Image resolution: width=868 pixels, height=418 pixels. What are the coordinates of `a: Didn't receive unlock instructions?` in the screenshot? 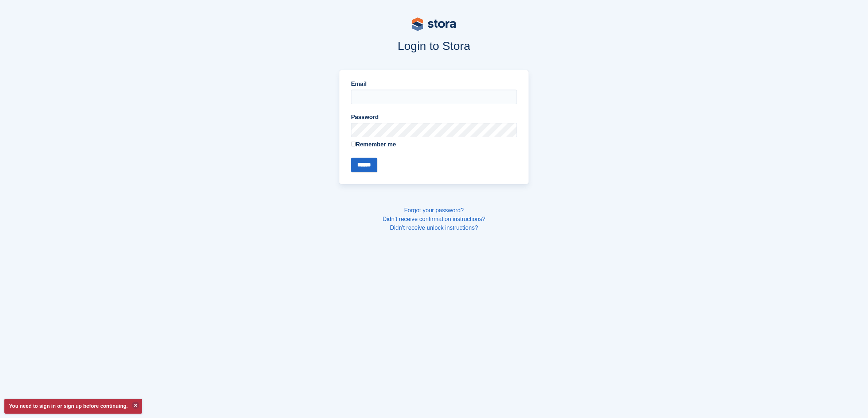 It's located at (434, 228).